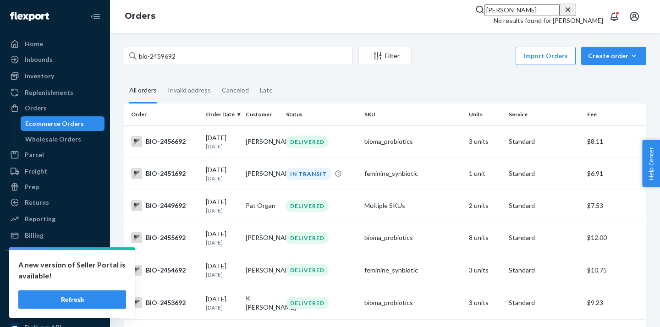  I want to click on div: Late, so click(266, 90).